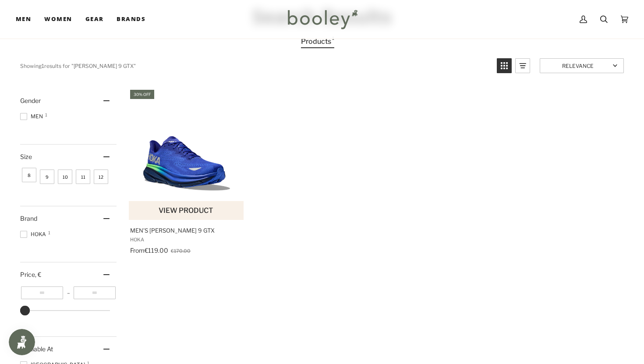 This screenshot has height=364, width=644. I want to click on span: Price, so click(31, 274).